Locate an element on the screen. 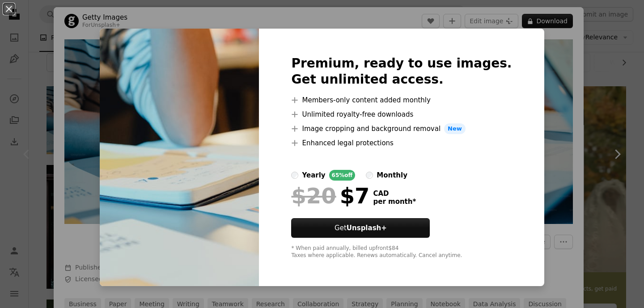 The height and width of the screenshot is (308, 644). div: yearly is located at coordinates (313, 175).